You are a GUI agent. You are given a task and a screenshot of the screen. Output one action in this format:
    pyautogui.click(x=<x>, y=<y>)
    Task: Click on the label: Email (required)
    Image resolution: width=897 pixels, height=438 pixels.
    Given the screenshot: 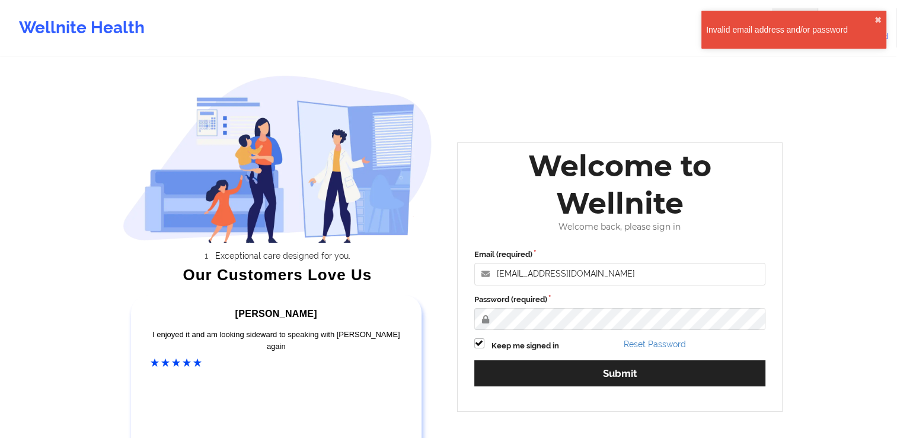 What is the action you would take?
    pyautogui.click(x=620, y=254)
    